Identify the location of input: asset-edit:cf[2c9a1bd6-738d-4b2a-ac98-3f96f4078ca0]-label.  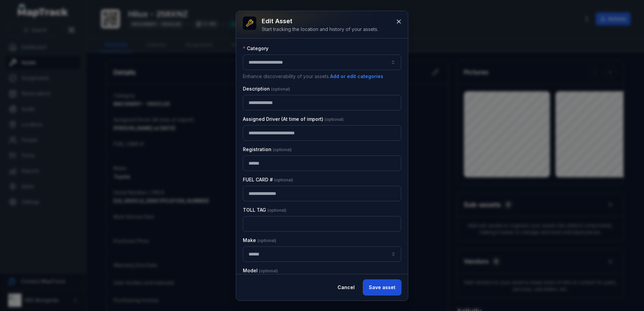
(322, 254).